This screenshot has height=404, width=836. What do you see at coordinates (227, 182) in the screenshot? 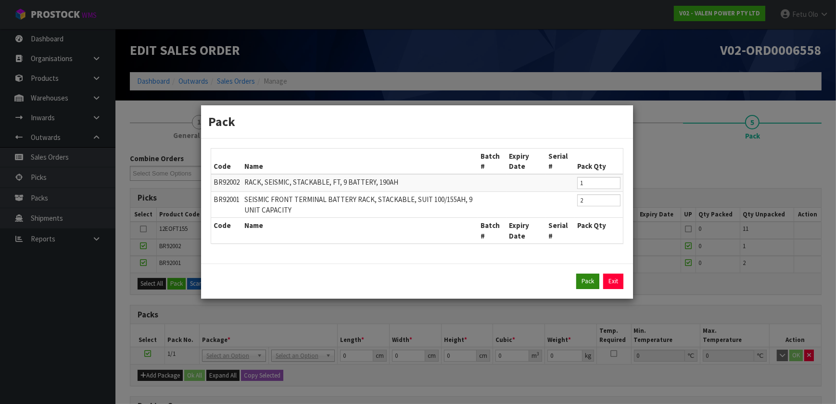
I see `span: BR92002` at bounding box center [227, 182].